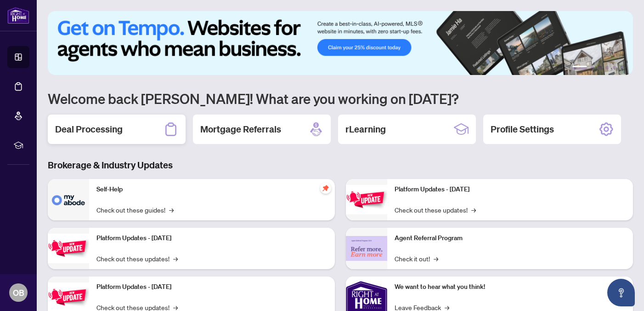 The image size is (644, 311). I want to click on button: 3, so click(600, 68).